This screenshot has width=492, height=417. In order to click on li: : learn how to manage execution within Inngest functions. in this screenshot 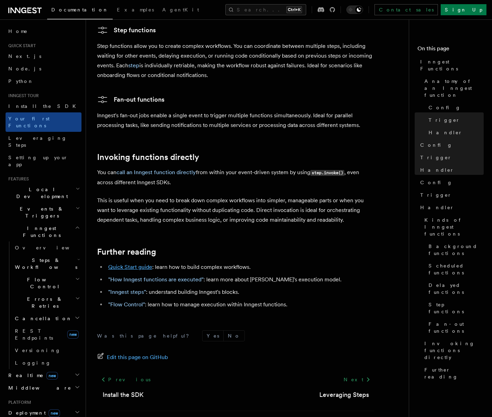, I will do `click(240, 304)`.